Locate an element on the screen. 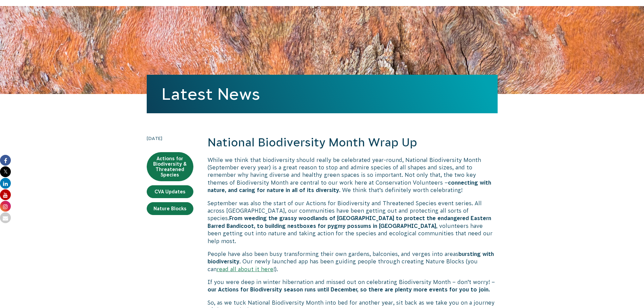  p: While we think that biodiversity should really be celebrated year-round, National Biodiversity Mo... is located at coordinates (352, 175).